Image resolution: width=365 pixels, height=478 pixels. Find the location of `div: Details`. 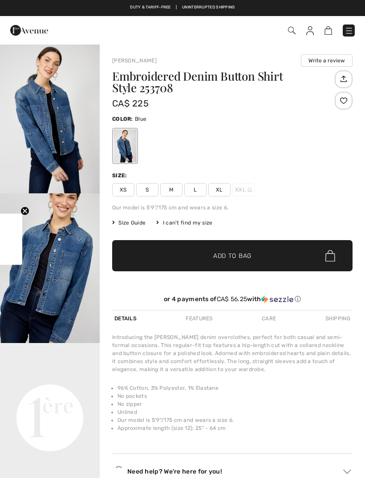

div: Details is located at coordinates (126, 319).